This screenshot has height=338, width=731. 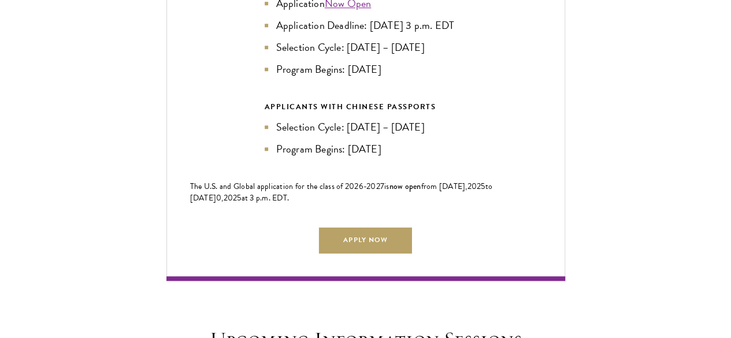 What do you see at coordinates (371, 186) in the screenshot?
I see `span: -202` at bounding box center [371, 186].